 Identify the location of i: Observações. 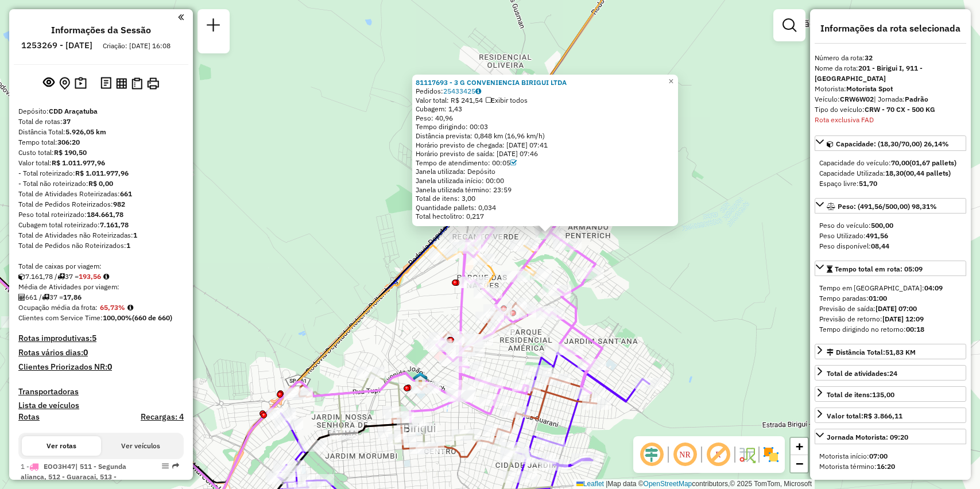
(478, 91).